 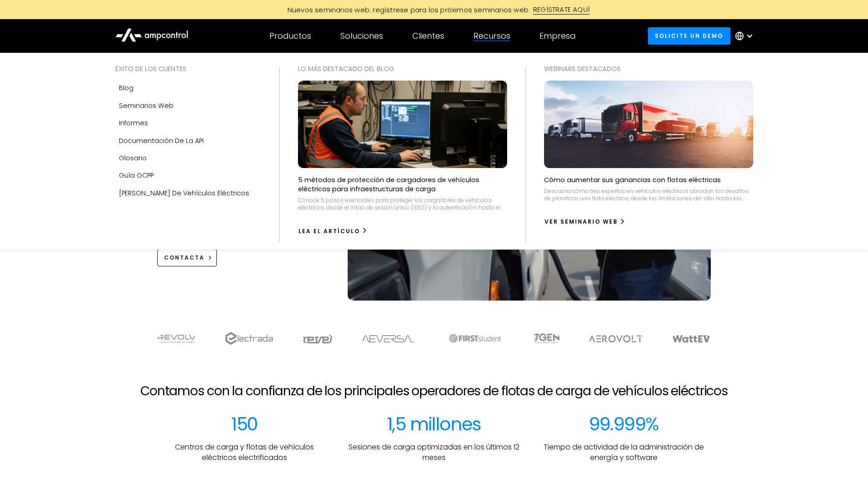 I want to click on a: Solicite un demo, so click(x=689, y=35).